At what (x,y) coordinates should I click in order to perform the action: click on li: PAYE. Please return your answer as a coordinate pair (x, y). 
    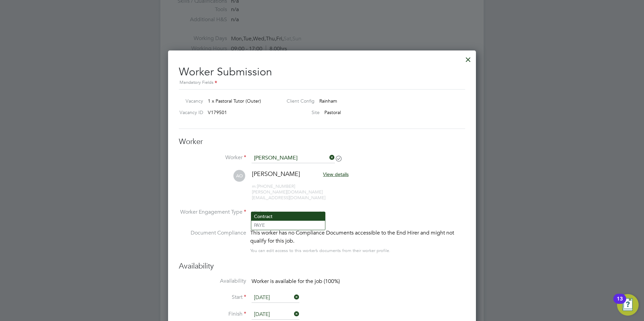
    Looking at the image, I should click on (288, 225).